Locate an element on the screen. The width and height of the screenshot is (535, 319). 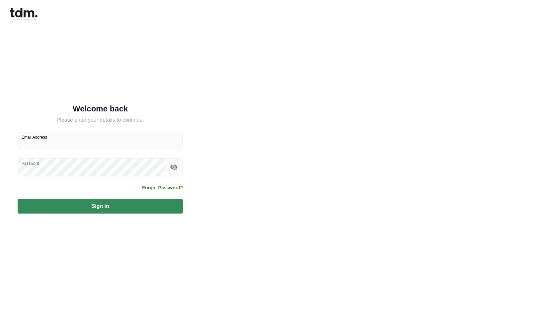
button: Sign in is located at coordinates (100, 206).